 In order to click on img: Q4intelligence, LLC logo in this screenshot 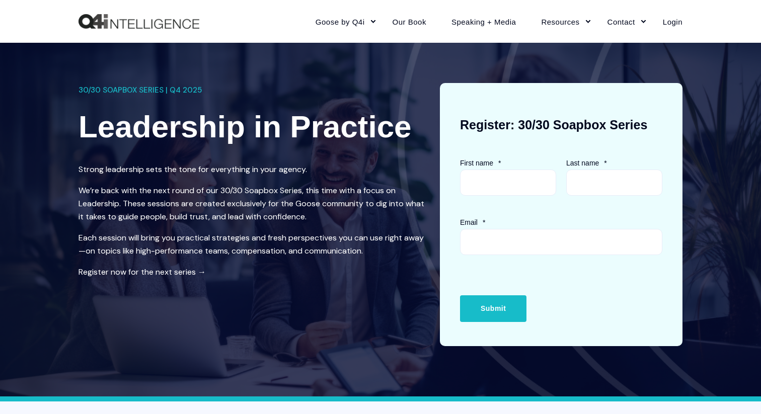, I will do `click(139, 22)`.